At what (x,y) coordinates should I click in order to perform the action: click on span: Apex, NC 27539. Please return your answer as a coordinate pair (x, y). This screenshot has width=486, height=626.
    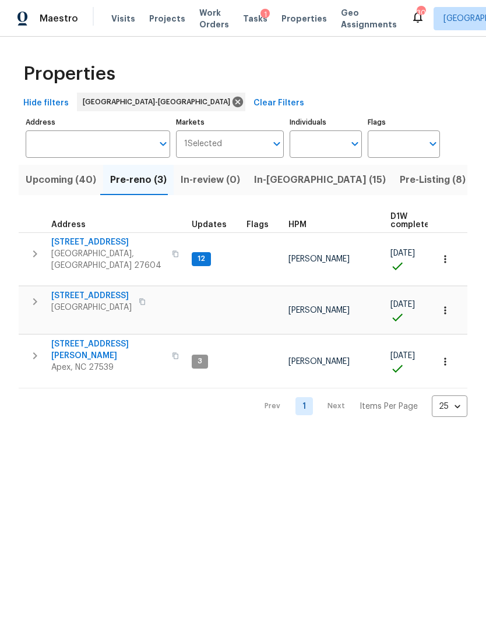
    Looking at the image, I should click on (108, 368).